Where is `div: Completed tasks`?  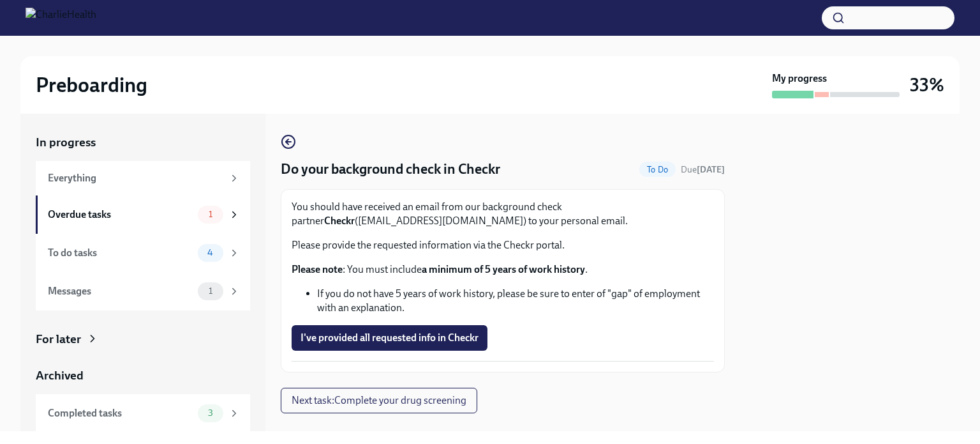 div: Completed tasks is located at coordinates (120, 413).